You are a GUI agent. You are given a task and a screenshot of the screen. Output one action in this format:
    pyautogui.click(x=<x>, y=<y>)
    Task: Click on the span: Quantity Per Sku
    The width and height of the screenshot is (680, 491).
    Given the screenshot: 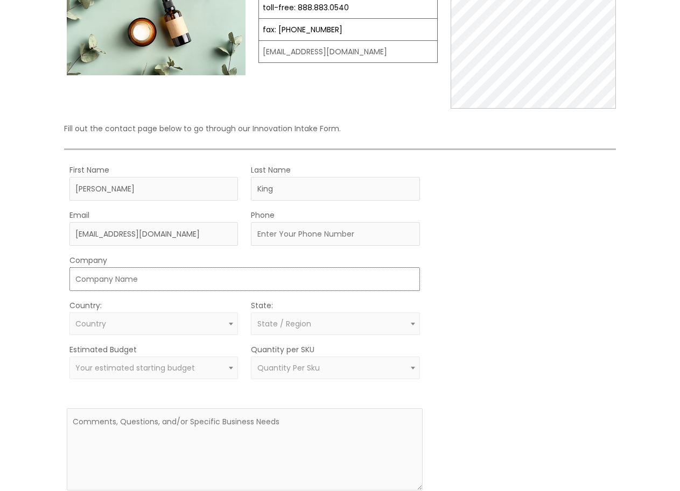 What is the action you would take?
    pyautogui.click(x=288, y=368)
    